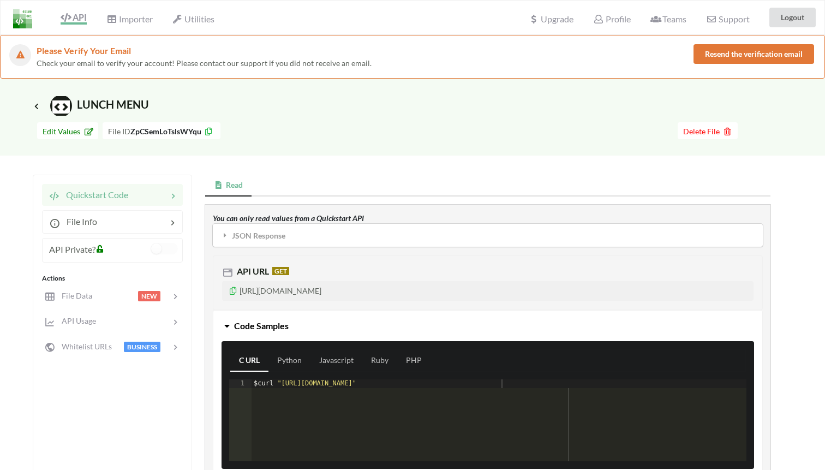 Image resolution: width=825 pixels, height=470 pixels. I want to click on span: Code Samples, so click(261, 325).